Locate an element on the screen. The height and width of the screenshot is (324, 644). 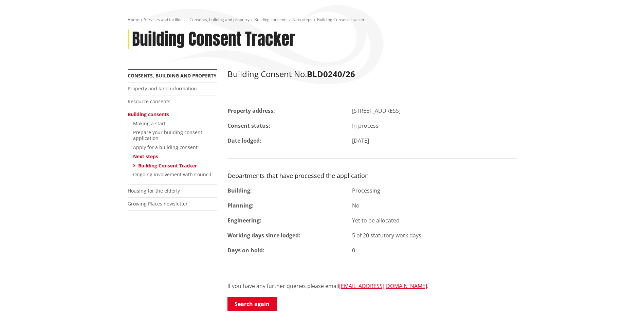
a: Resource consents is located at coordinates (149, 101).